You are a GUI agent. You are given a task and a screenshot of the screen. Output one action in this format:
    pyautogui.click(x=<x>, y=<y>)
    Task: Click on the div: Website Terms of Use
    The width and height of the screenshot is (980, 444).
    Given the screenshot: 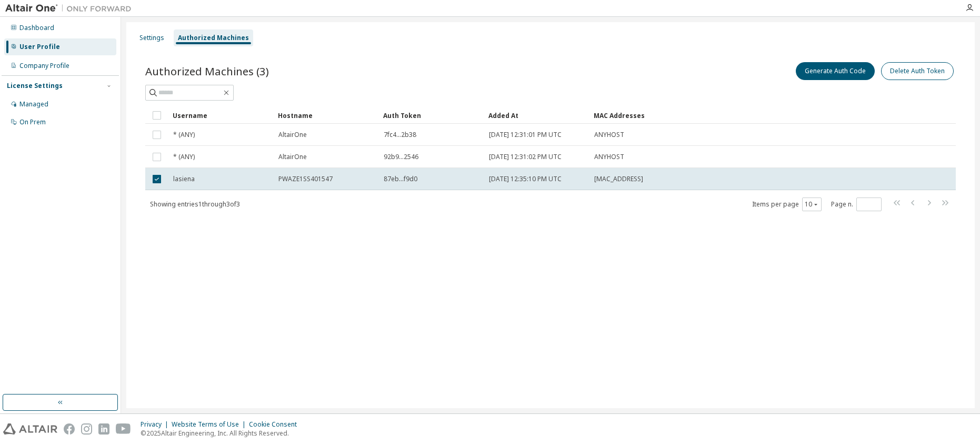 What is the action you would take?
    pyautogui.click(x=210, y=424)
    